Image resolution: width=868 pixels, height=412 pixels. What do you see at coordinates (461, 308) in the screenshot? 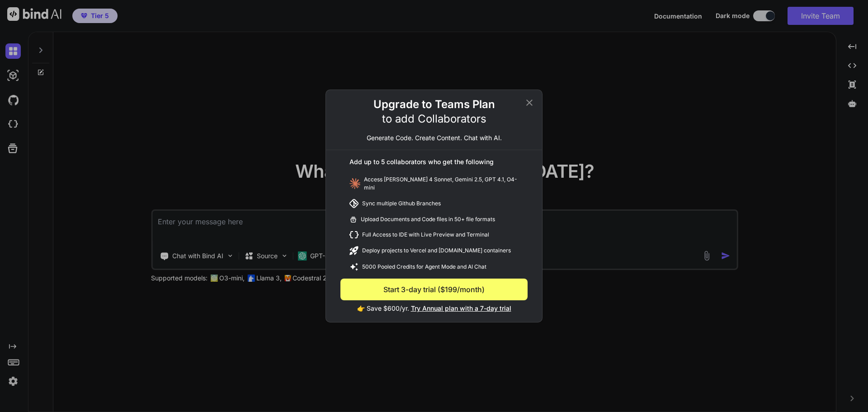
I see `span: Try Annual plan with a 7-day trial` at bounding box center [461, 308].